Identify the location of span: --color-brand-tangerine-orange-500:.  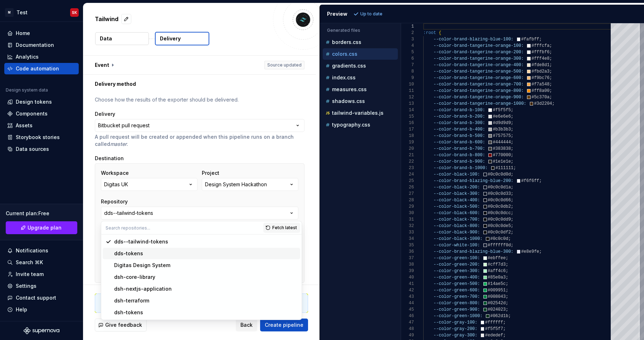
(478, 71).